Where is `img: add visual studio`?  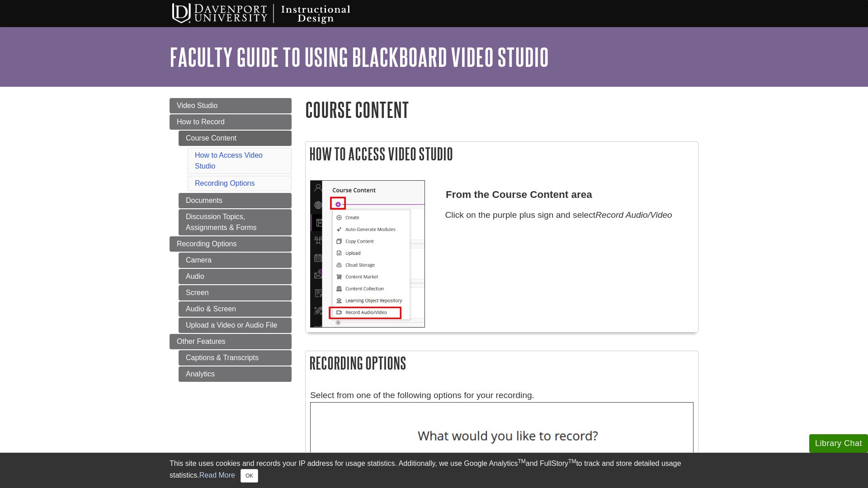 img: add visual studio is located at coordinates (368, 254).